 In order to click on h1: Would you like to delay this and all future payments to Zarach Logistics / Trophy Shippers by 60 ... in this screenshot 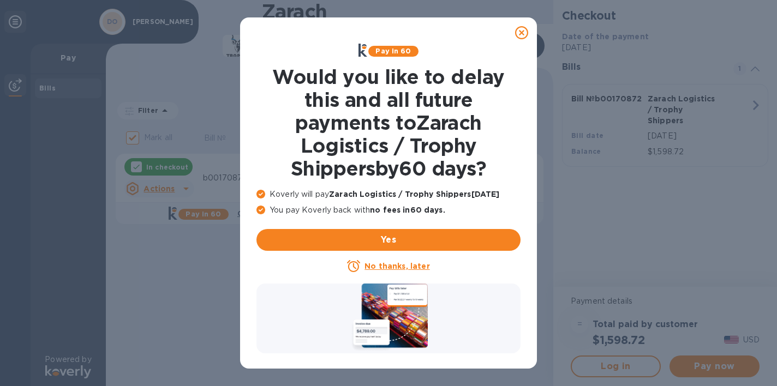, I will do `click(388, 123)`.